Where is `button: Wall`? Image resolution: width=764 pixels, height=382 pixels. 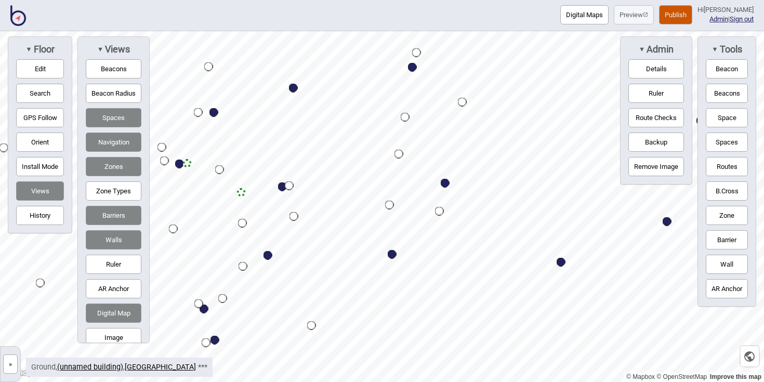 button: Wall is located at coordinates (727, 264).